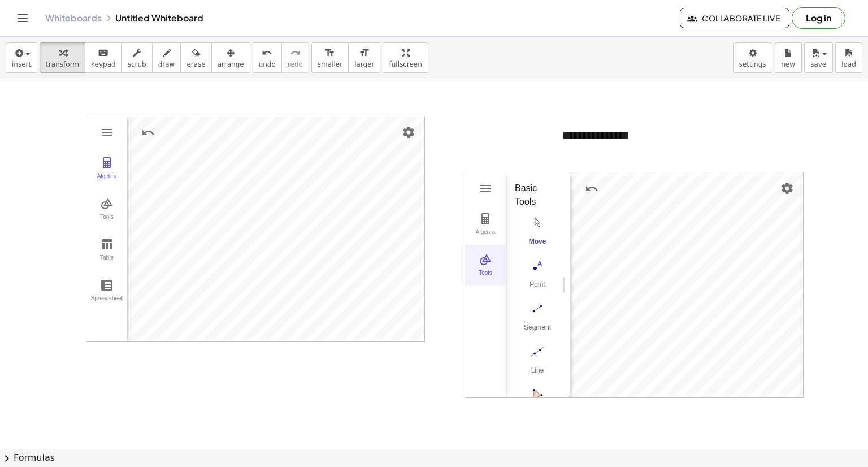 This screenshot has width=868, height=467. I want to click on button: Polygon. Select all vertices, then first vertex again, so click(537, 406).